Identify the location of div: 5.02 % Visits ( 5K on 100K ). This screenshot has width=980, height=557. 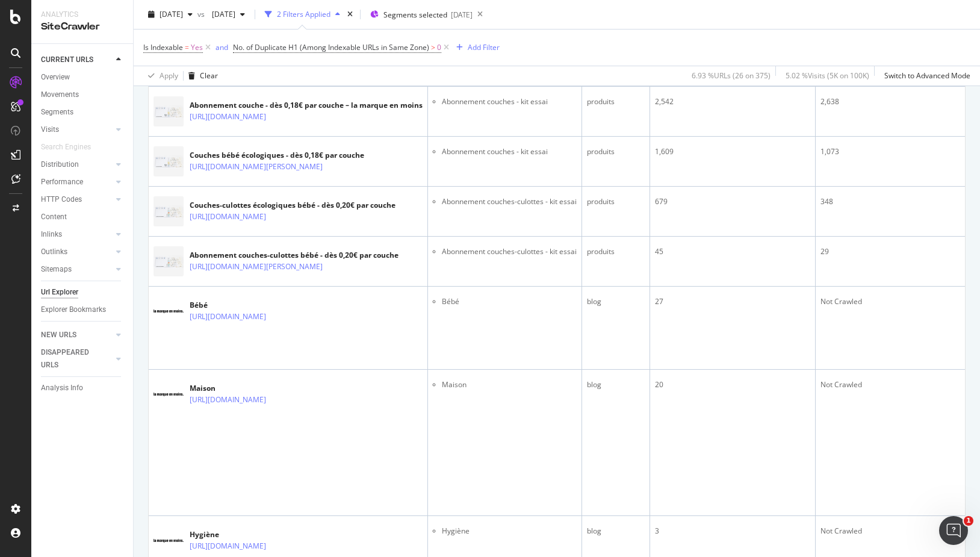
(827, 75).